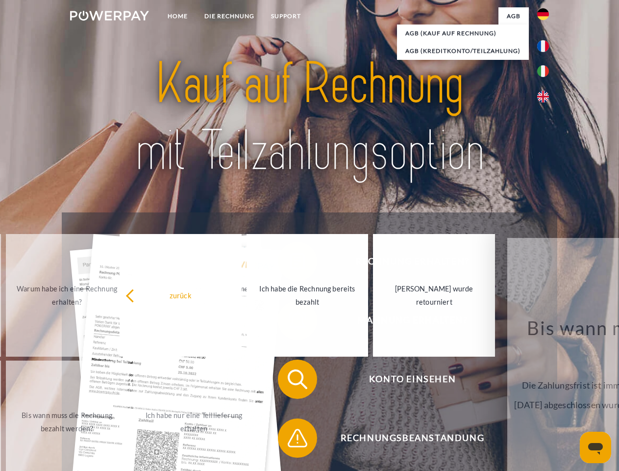 Image resolution: width=619 pixels, height=471 pixels. What do you see at coordinates (178, 16) in the screenshot?
I see `a: Home` at bounding box center [178, 16].